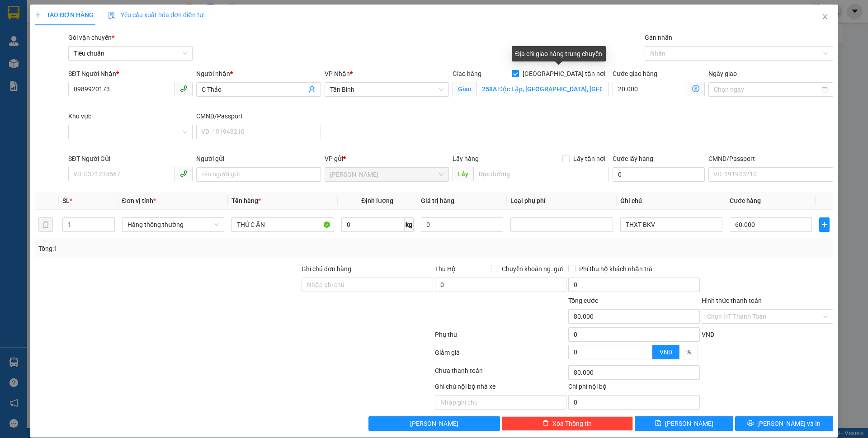 This screenshot has height=438, width=868. Describe the element at coordinates (445, 269) in the screenshot. I see `span: Thu Hộ` at that location.